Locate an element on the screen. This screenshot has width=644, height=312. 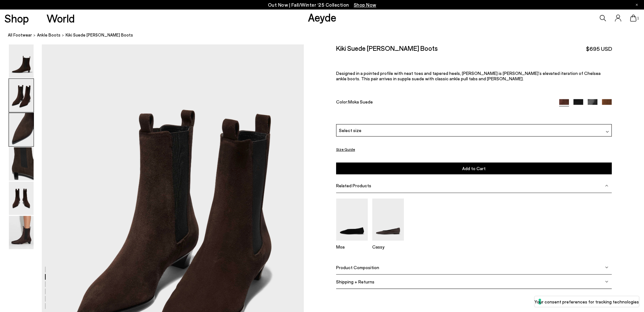
span: Select size is located at coordinates (350, 130).